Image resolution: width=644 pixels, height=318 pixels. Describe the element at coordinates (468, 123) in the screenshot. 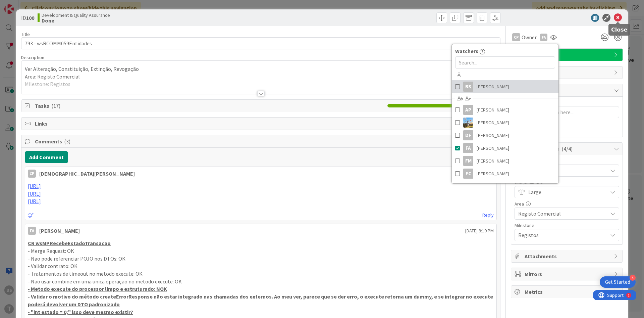

I see `img: DG` at that location.